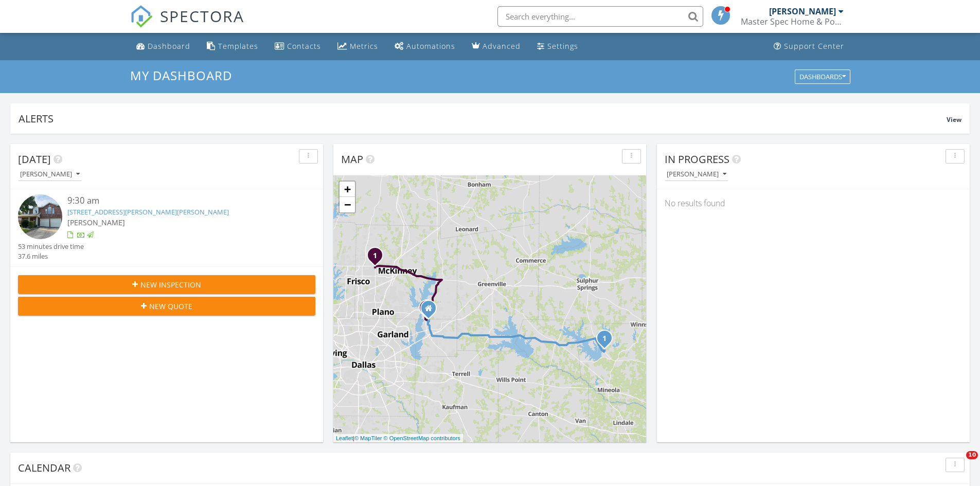 The height and width of the screenshot is (486, 980). I want to click on a: Leaflet, so click(344, 438).